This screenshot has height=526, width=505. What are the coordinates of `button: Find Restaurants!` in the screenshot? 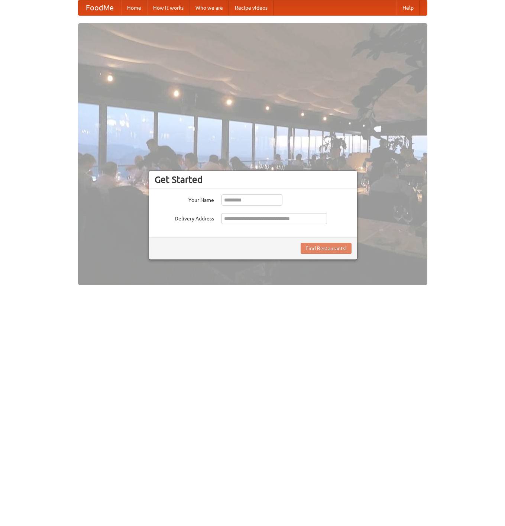 It's located at (326, 248).